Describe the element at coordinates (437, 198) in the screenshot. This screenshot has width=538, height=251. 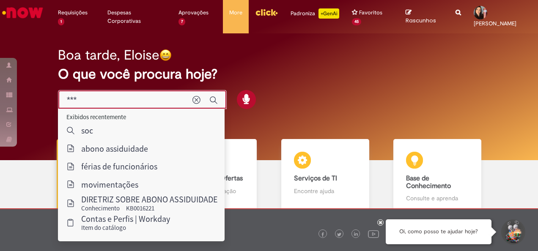
I see `p: Consulte e aprenda` at that location.